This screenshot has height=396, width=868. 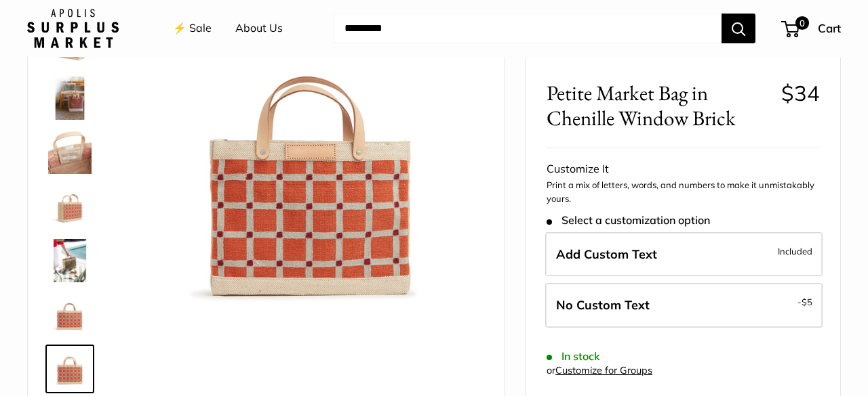 What do you see at coordinates (259, 29) in the screenshot?
I see `a: About Us` at bounding box center [259, 29].